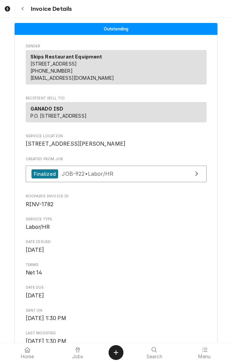  I want to click on a: Menu, so click(205, 353).